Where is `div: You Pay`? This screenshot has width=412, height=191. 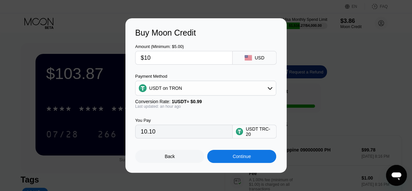
div: You Pay is located at coordinates (184, 120).